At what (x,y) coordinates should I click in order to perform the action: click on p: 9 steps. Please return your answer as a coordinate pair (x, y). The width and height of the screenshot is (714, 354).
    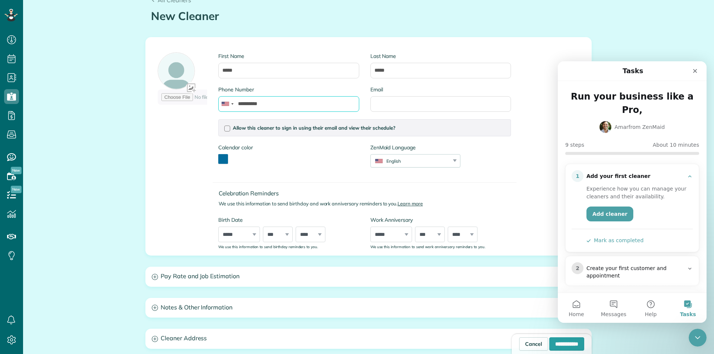
    Looking at the image, I should click on (17, 84).